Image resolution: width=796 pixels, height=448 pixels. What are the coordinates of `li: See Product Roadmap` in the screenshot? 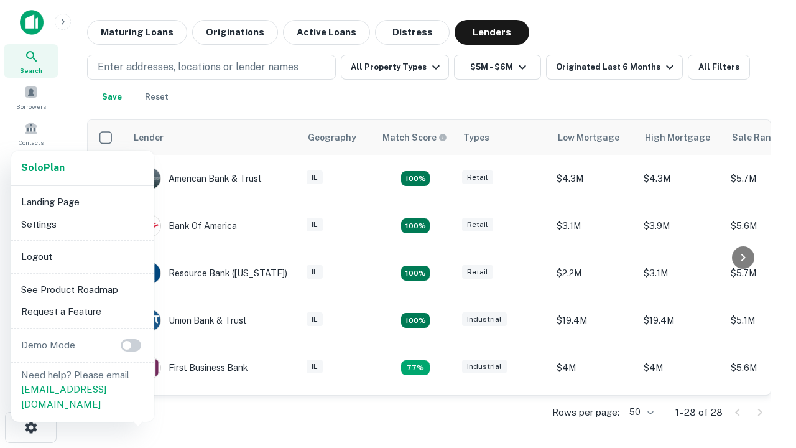 It's located at (83, 290).